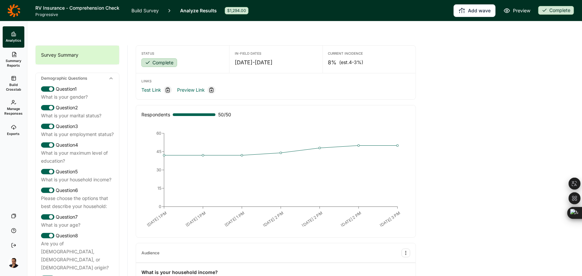  I want to click on a: Preview, so click(517, 11).